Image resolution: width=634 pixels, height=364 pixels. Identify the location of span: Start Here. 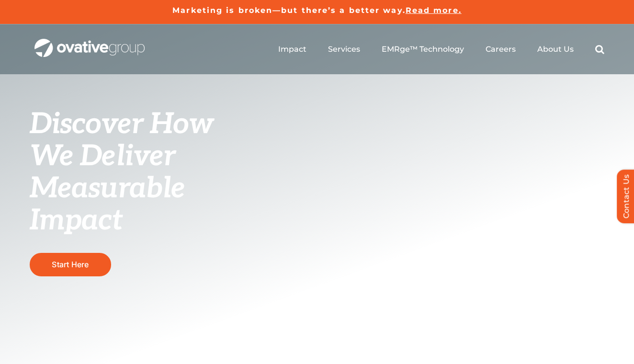
(70, 264).